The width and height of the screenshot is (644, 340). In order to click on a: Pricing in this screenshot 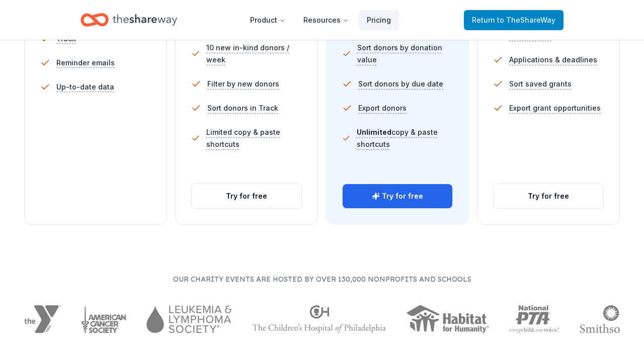, I will do `click(379, 20)`.